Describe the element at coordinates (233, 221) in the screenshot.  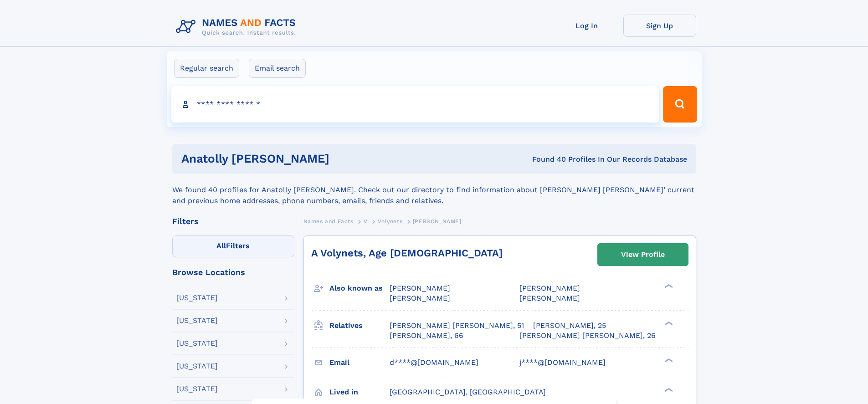
I see `div: Filters` at that location.